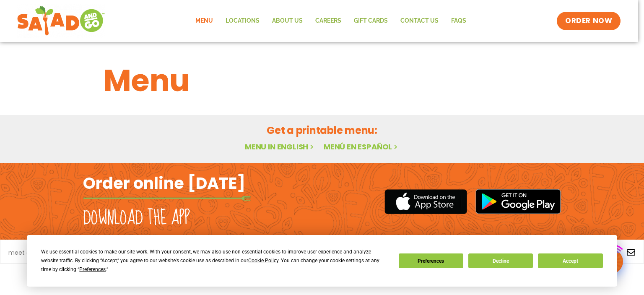 This screenshot has height=295, width=644. Describe the element at coordinates (589, 21) in the screenshot. I see `span: ORDER NOW` at that location.